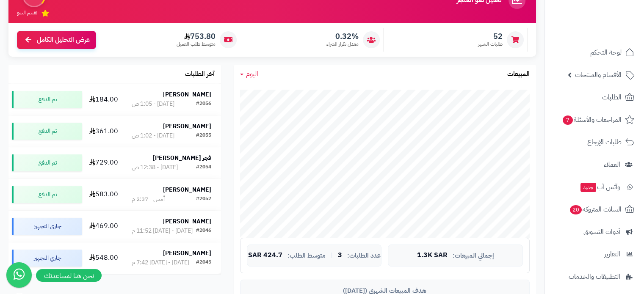 The width and height of the screenshot is (644, 294). I want to click on h3: المبيعات, so click(518, 75).